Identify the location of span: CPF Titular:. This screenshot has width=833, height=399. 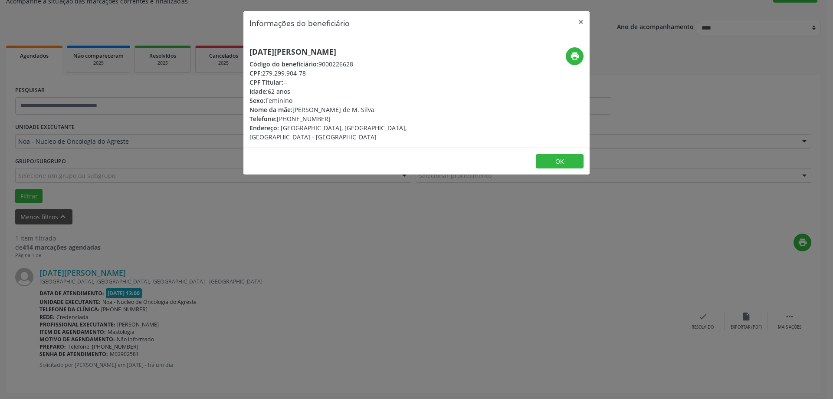
(266, 82).